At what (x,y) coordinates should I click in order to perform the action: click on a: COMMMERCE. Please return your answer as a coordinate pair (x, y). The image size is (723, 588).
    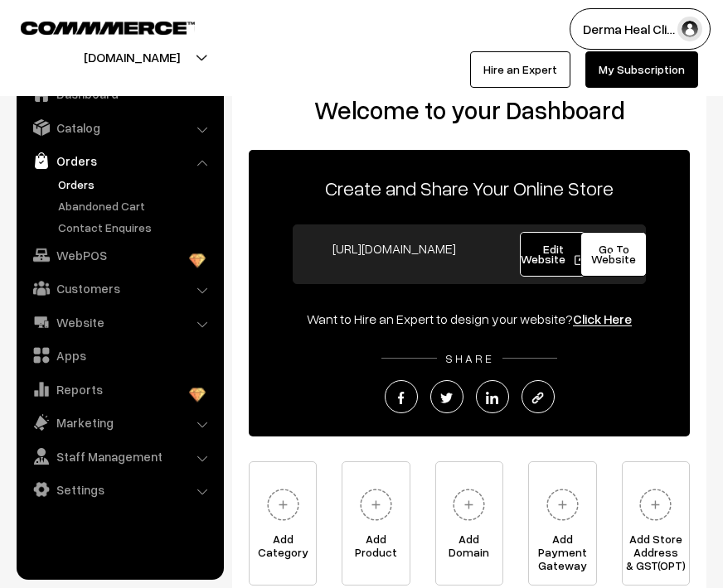
    Looking at the image, I should click on (93, 26).